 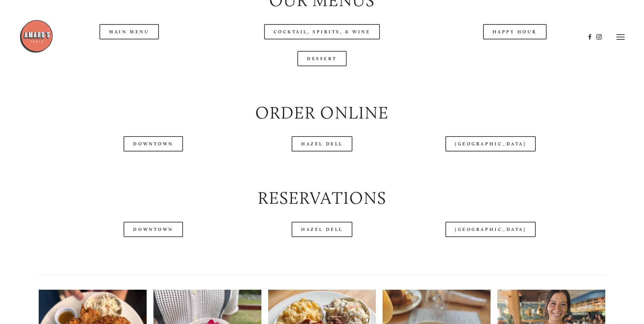 I want to click on h2: Order Online, so click(x=322, y=113).